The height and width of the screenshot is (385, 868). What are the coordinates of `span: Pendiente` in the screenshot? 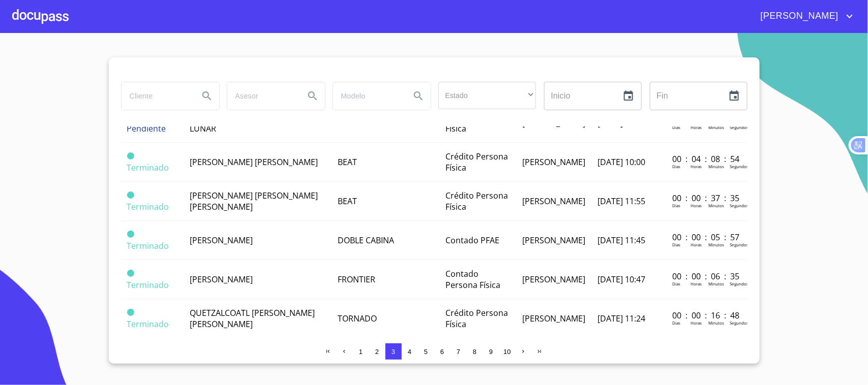 It's located at (147, 129).